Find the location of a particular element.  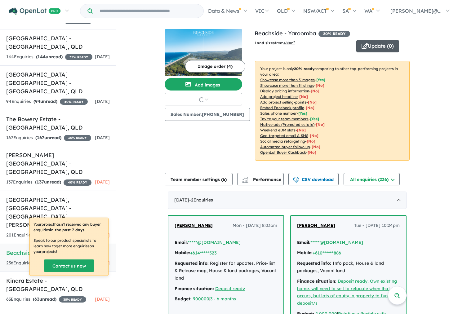

b: in the past 7 days. is located at coordinates (68, 230).